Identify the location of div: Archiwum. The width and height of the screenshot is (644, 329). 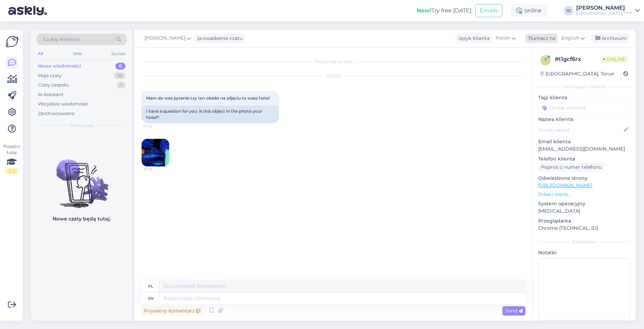
(610, 38).